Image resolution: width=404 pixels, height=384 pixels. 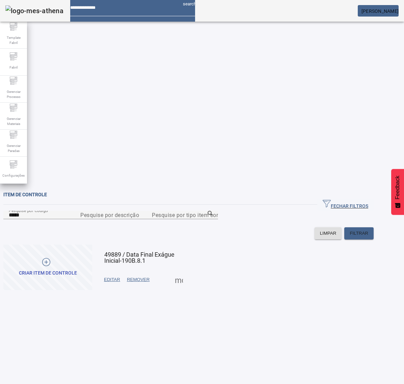 What do you see at coordinates (25, 195) in the screenshot?
I see `span: Item de controle` at bounding box center [25, 195].